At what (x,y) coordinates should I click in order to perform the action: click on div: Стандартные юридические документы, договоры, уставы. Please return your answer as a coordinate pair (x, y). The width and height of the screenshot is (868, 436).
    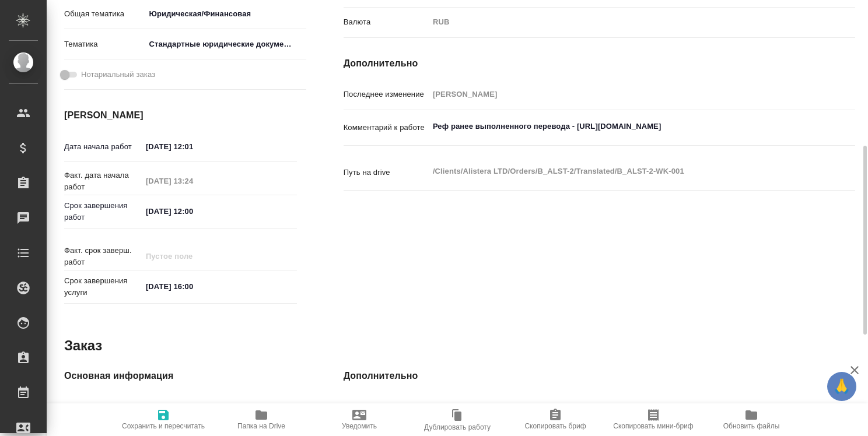
    Looking at the image, I should click on (225, 45).